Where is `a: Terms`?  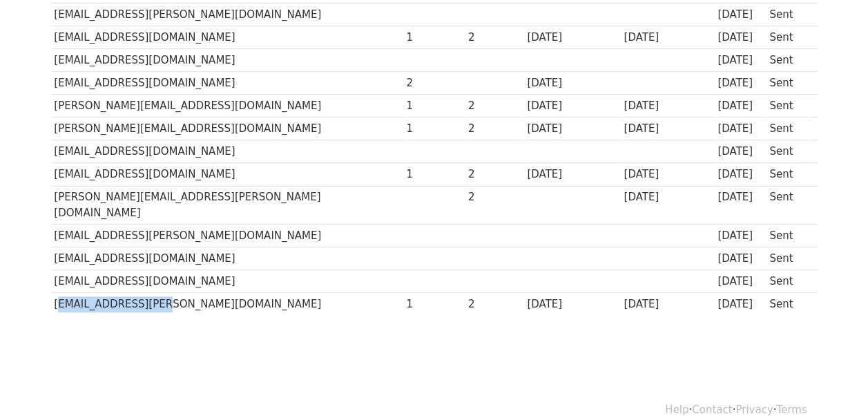 a: Terms is located at coordinates (791, 409).